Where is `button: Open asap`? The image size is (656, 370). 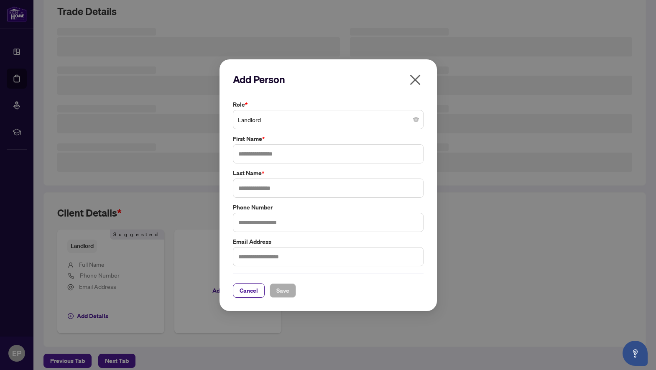
button: Open asap is located at coordinates (636, 354).